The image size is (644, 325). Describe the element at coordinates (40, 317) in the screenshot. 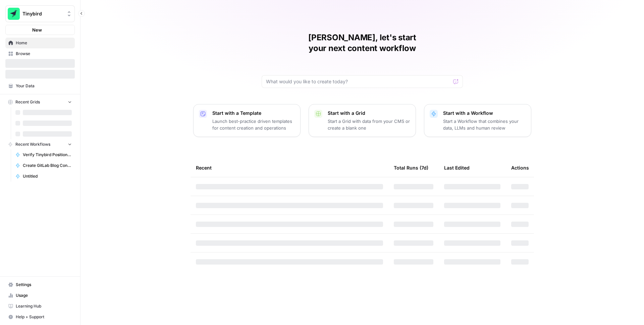

I see `button: Help + Support` at that location.